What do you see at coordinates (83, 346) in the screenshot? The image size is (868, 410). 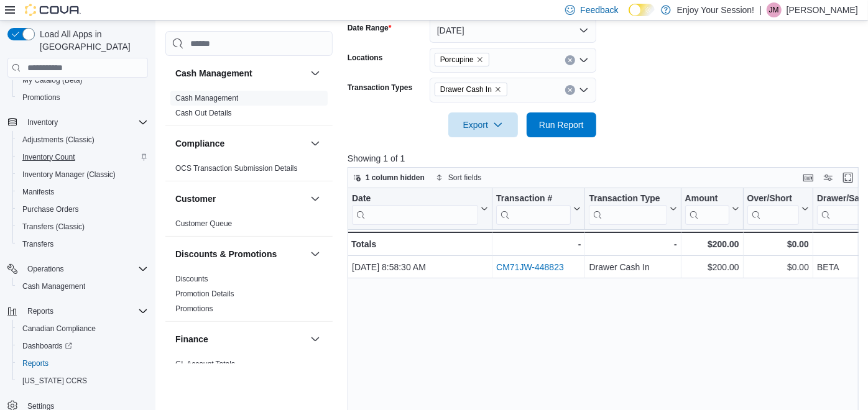 I see `span: Dashboards` at bounding box center [83, 346].